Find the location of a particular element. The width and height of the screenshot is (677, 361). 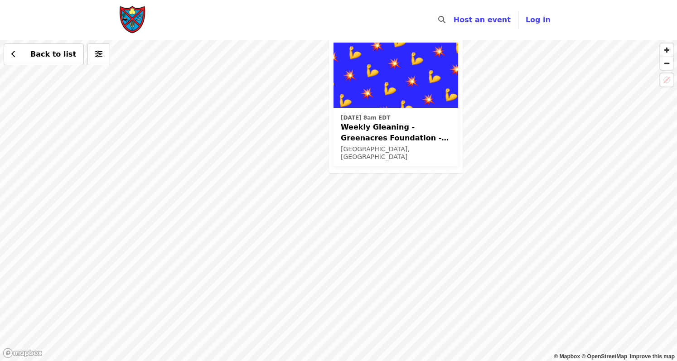

button: More filters (0 selected) is located at coordinates (99, 54).